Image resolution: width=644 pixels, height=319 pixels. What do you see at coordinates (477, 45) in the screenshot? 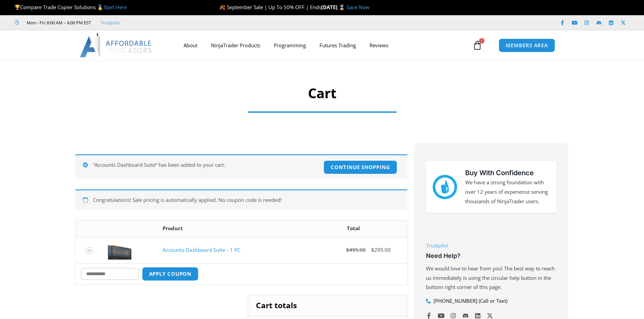
I see `a: 1` at bounding box center [477, 45].